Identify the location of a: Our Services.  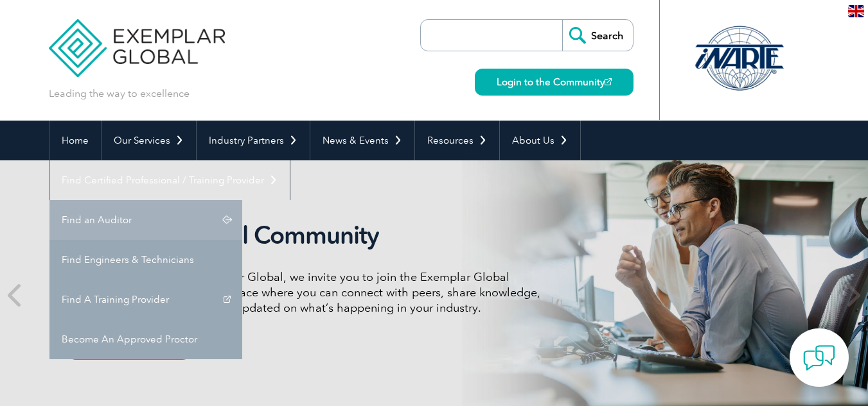
(148, 140).